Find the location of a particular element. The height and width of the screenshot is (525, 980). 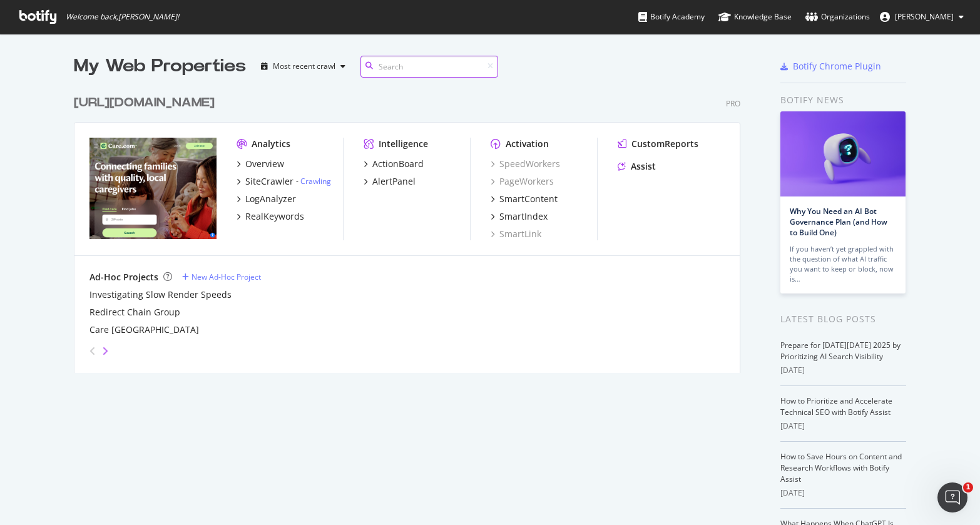

a: CustomReports is located at coordinates (657, 144).